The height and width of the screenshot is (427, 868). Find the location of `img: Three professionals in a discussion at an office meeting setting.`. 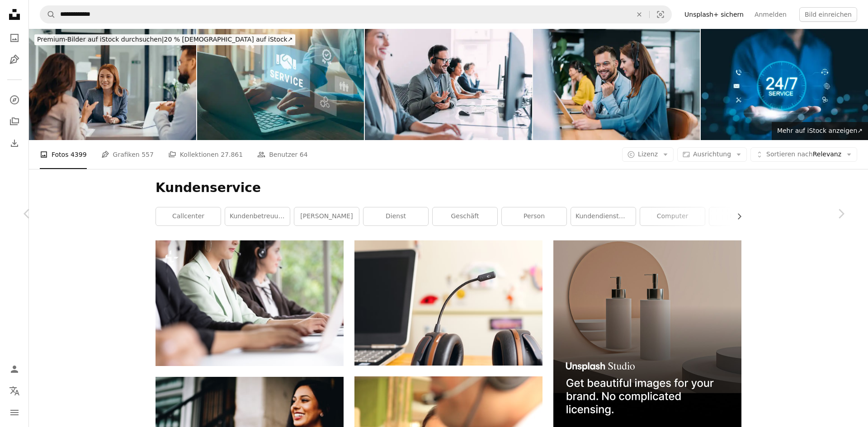

img: Three professionals in a discussion at an office meeting setting. is located at coordinates (113, 84).